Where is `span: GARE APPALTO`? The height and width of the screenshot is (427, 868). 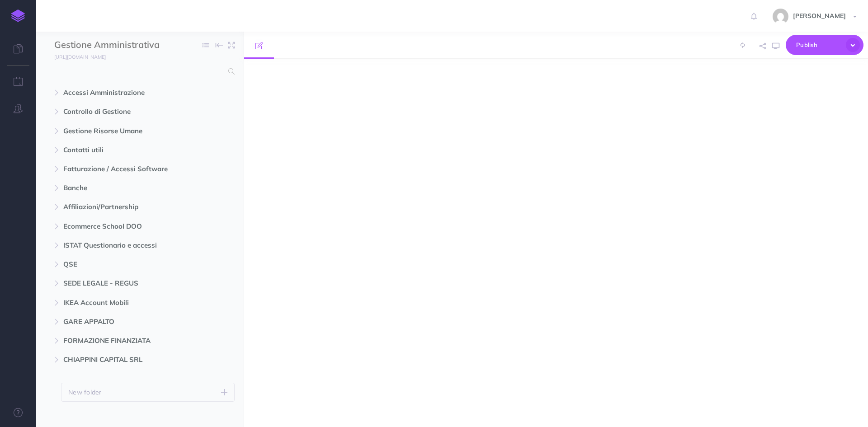 span: GARE APPALTO is located at coordinates (121, 322).